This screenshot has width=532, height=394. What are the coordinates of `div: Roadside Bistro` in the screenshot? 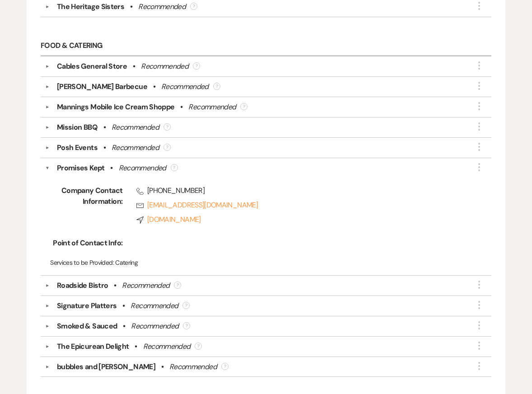 It's located at (82, 286).